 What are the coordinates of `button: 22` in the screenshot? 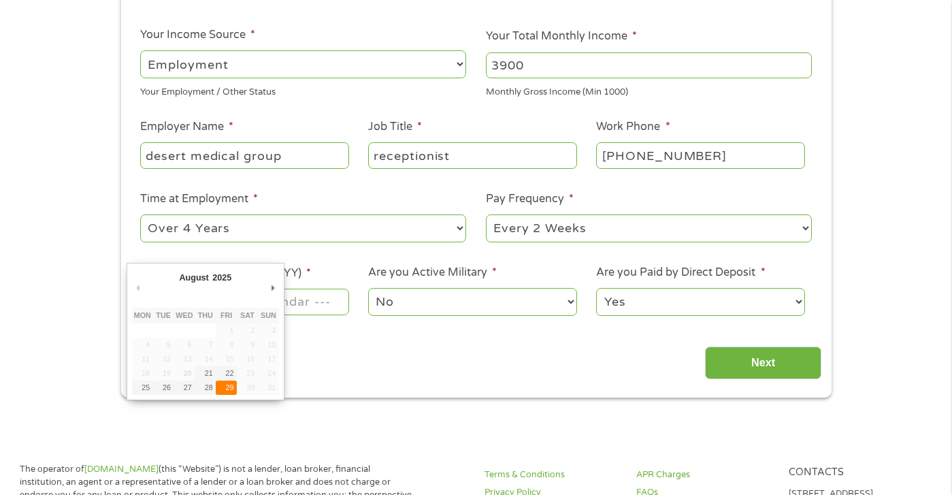 It's located at (226, 373).